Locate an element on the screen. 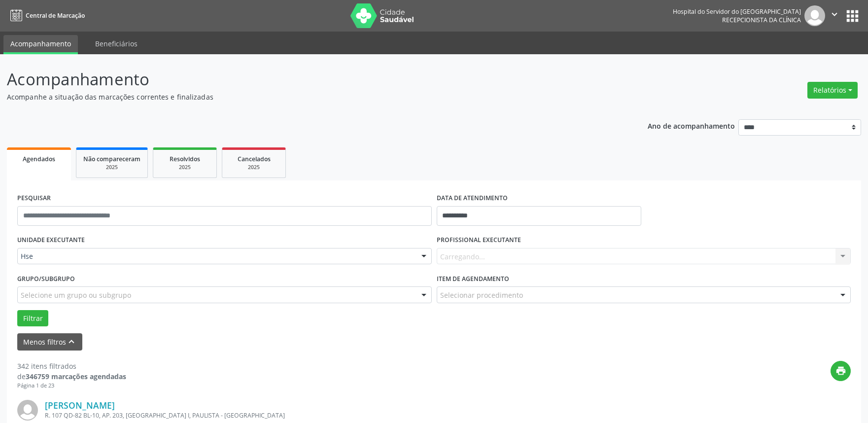 Image resolution: width=868 pixels, height=423 pixels. span: Selecione um grupo ou subgrupo is located at coordinates (76, 295).